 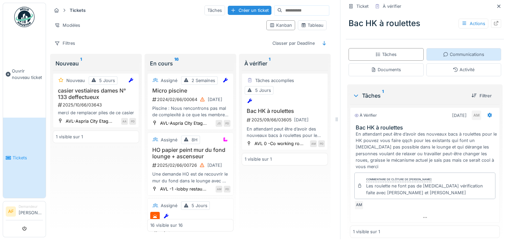 What do you see at coordinates (294, 43) in the screenshot?
I see `div: Classer par Deadline` at bounding box center [294, 43].